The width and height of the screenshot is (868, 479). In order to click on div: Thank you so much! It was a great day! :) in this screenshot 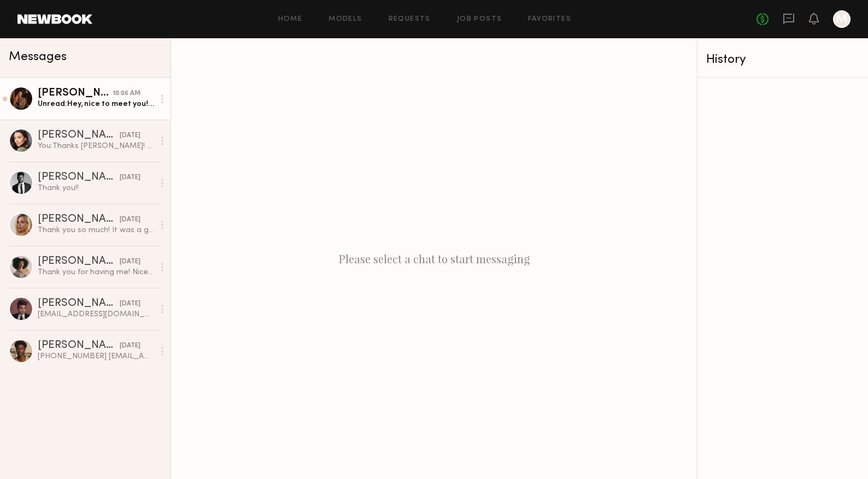, I will do `click(95, 230)`.